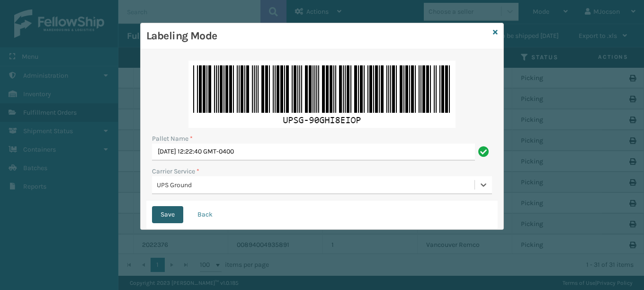 The image size is (644, 290). What do you see at coordinates (176, 171) in the screenshot?
I see `label: Carrier Service` at bounding box center [176, 171].